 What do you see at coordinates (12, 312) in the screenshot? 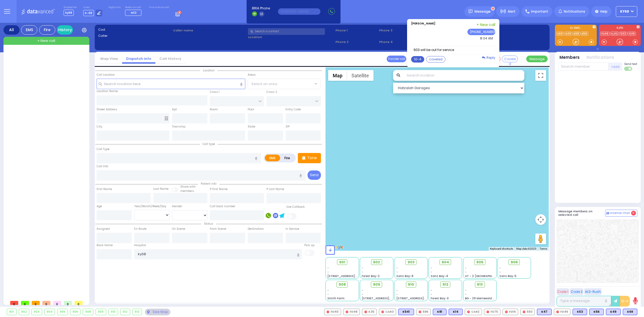
I see `div: 901` at bounding box center [12, 312].